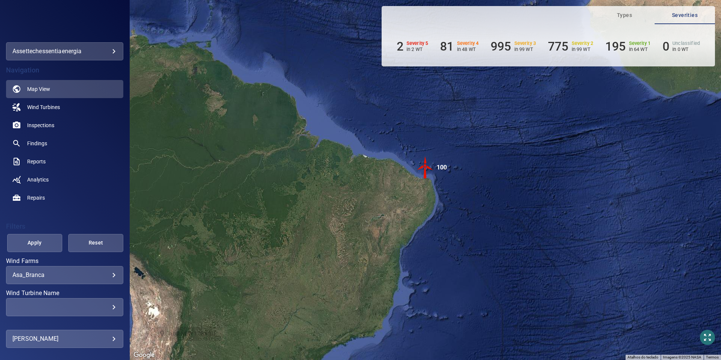 The image size is (721, 360). Describe the element at coordinates (38, 89) in the screenshot. I see `span: Map View` at that location.